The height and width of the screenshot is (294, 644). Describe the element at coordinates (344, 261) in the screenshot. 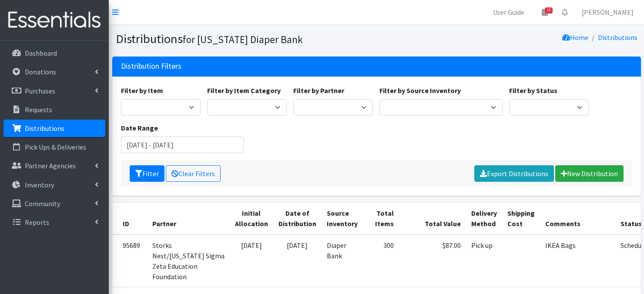

I see `td: Diaper Bank` at that location.